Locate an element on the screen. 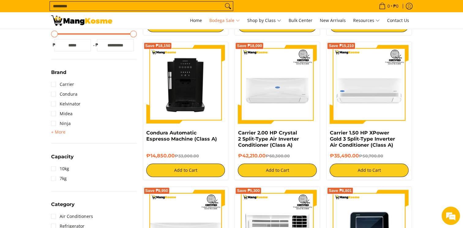 The image size is (463, 228). span: Contact Us is located at coordinates (398, 20).